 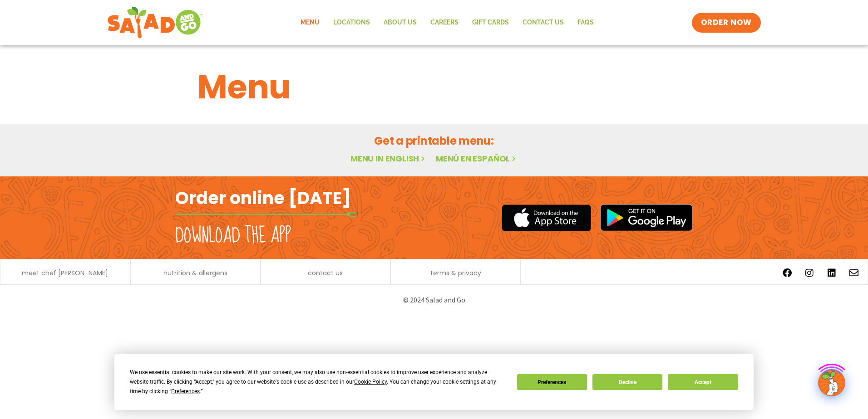 What do you see at coordinates (400, 23) in the screenshot?
I see `a: About Us` at bounding box center [400, 23].